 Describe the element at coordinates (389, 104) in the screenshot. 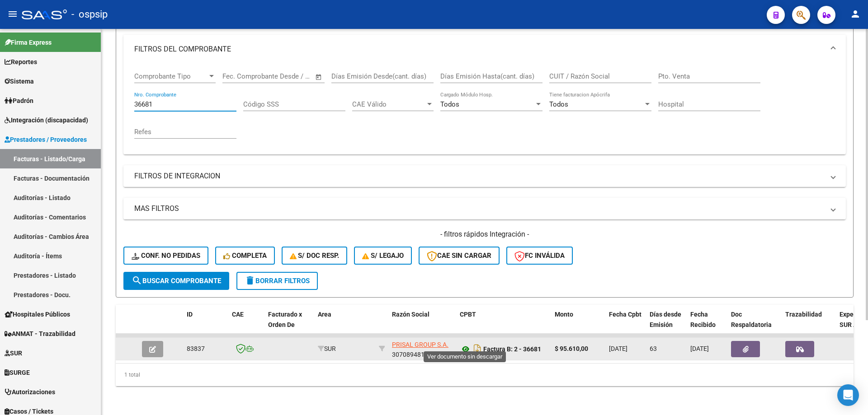

I see `span: CAE Válido` at that location.